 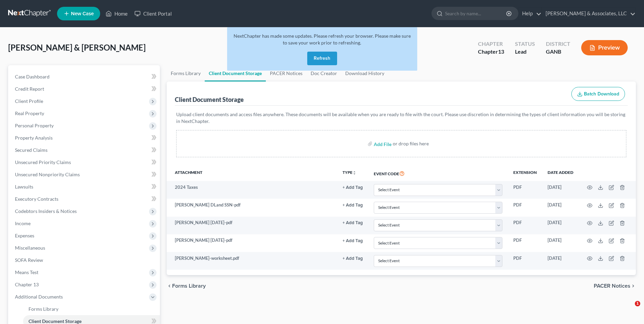 What do you see at coordinates (322, 39) in the screenshot?
I see `span: NextChapter has made some updates. Please refresh your browser. Please make sure to save your wor...` at bounding box center [322, 39].